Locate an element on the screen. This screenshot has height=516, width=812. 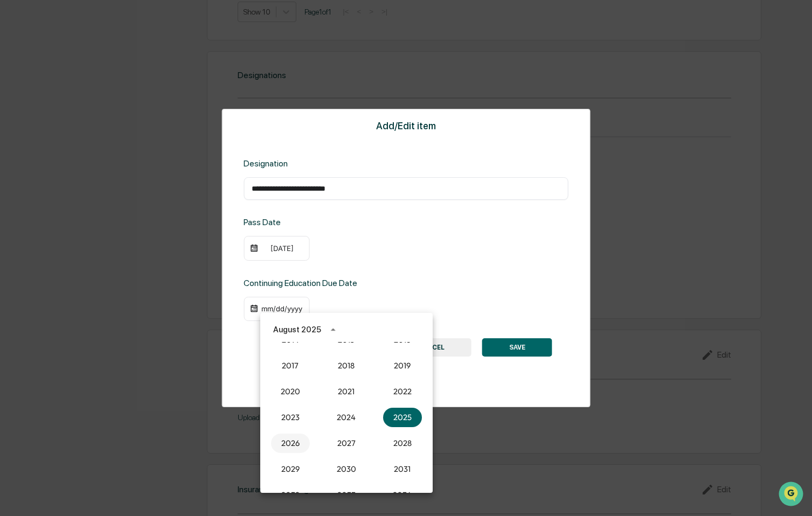
button: 2027 is located at coordinates (346, 443).